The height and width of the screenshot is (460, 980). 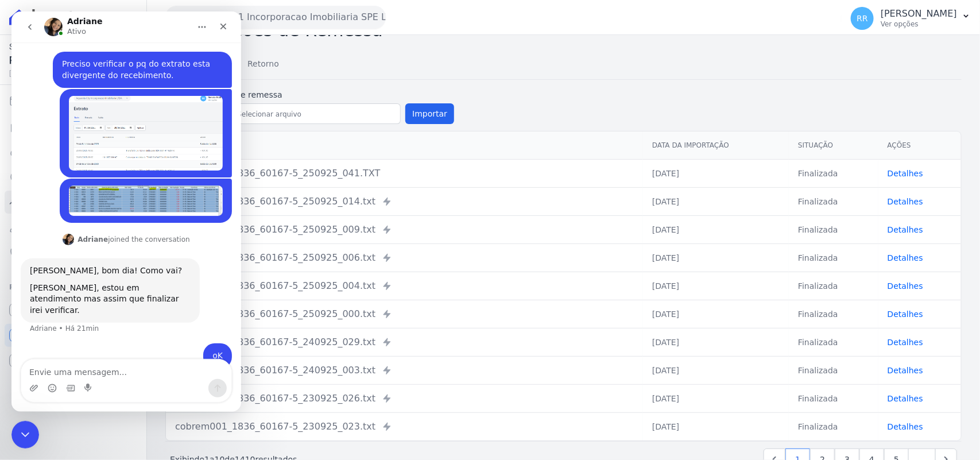 I want to click on a: Clientes, so click(x=73, y=227).